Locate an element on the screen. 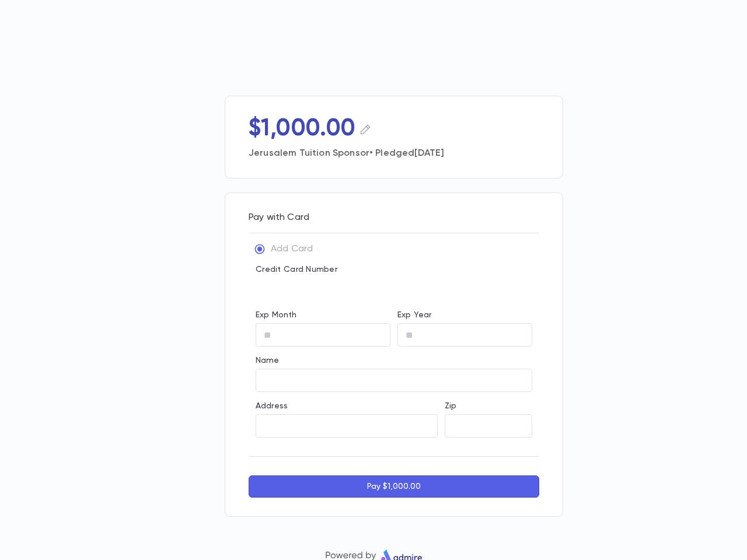 The width and height of the screenshot is (747, 560). label: Zip is located at coordinates (451, 406).